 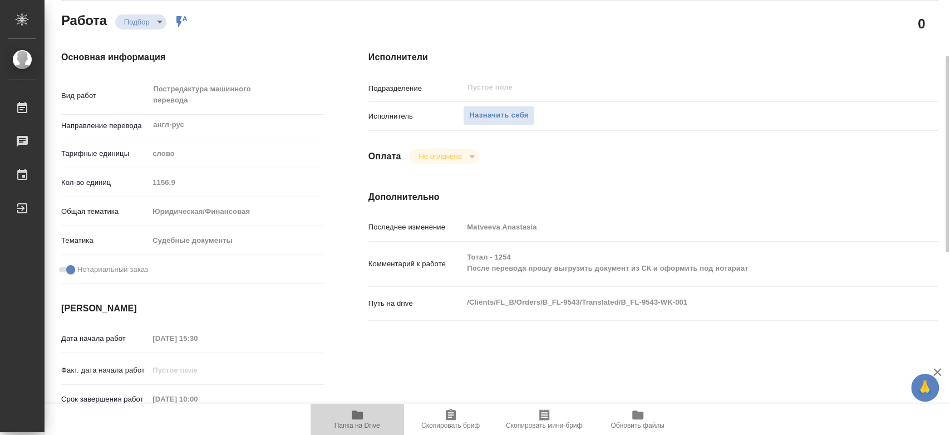 I want to click on button: Подбор, so click(x=137, y=22).